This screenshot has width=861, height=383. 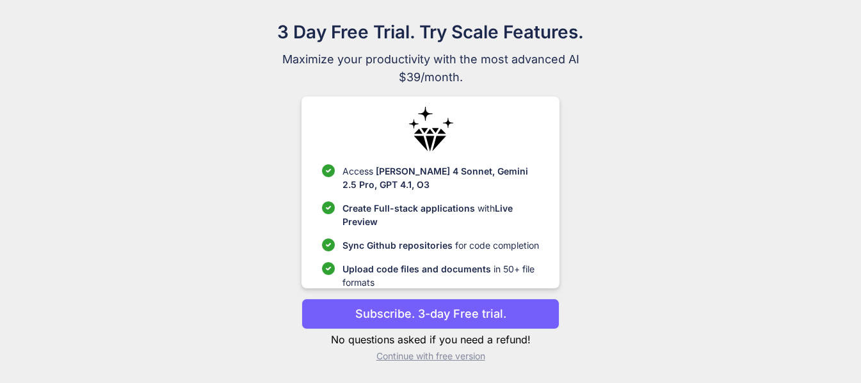 I want to click on p: for code completion, so click(x=440, y=245).